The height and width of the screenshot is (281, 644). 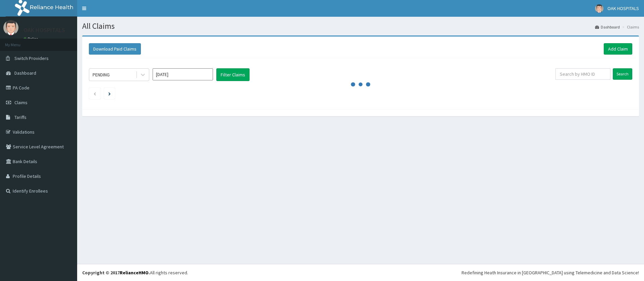 What do you see at coordinates (101, 75) in the screenshot?
I see `div: PENDING` at bounding box center [101, 75].